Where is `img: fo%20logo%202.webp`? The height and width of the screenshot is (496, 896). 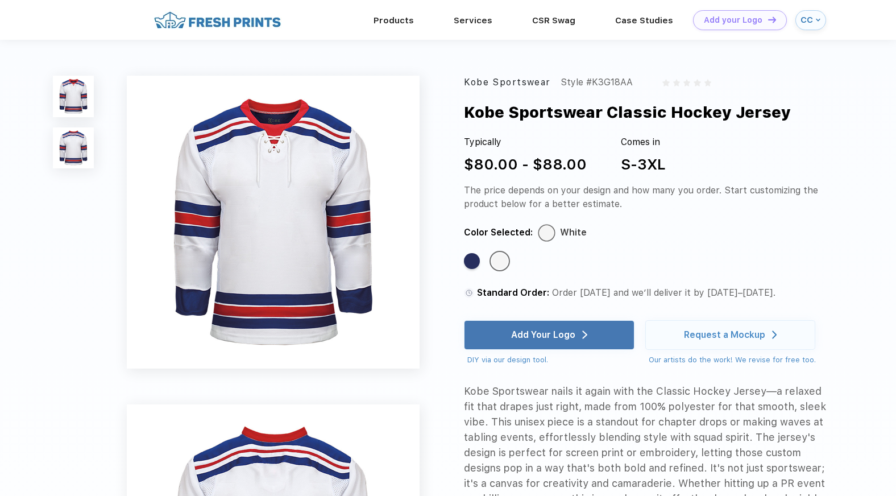
img: fo%20logo%202.webp is located at coordinates (217, 20).